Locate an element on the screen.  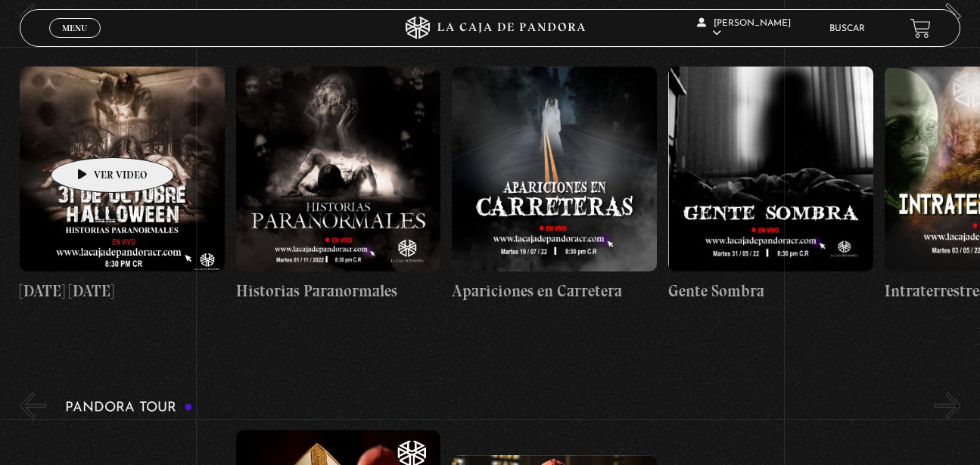
h4: Apariciones en Carretera is located at coordinates (554, 291).